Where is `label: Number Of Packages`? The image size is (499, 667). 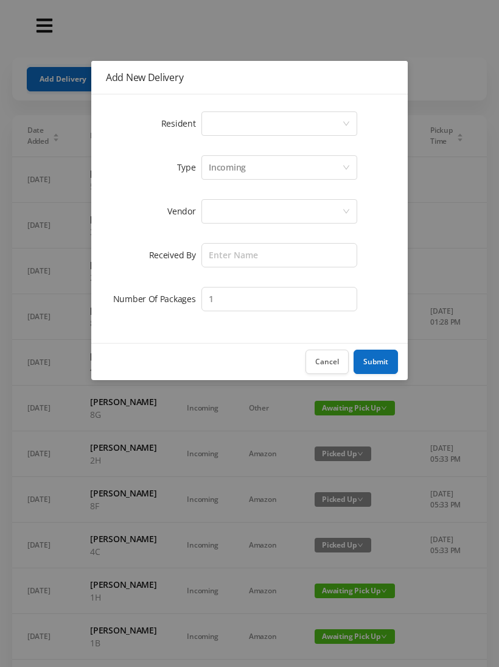 label: Number Of Packages is located at coordinates (158, 298).